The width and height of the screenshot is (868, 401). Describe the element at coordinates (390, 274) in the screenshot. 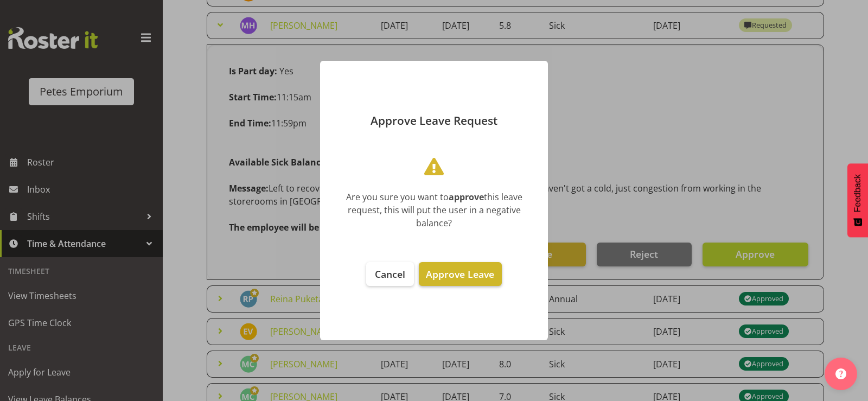

I see `button: Cancel` at that location.